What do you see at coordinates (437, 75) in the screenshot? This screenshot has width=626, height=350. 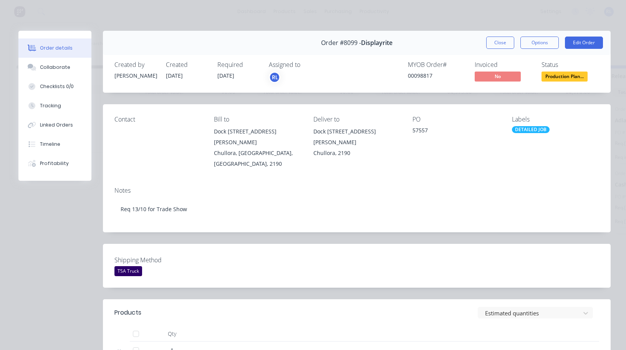 I see `div: 00098817` at bounding box center [437, 75].